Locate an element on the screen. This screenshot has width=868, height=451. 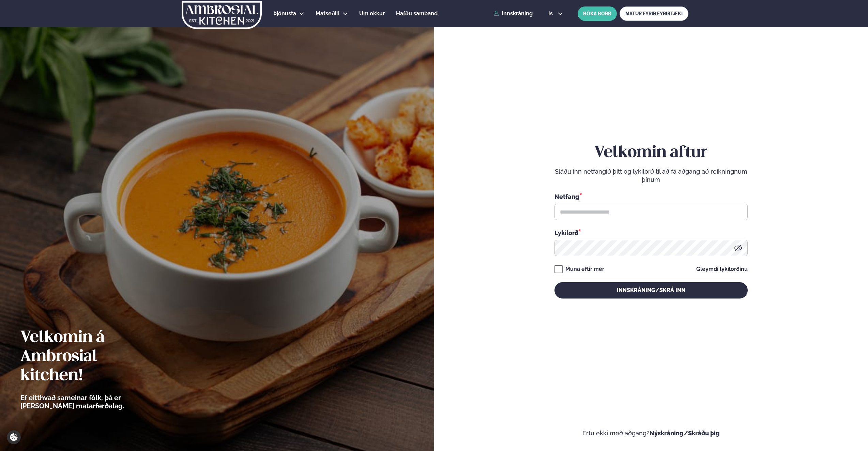
button: Innskráning/Skrá inn is located at coordinates (651, 290).